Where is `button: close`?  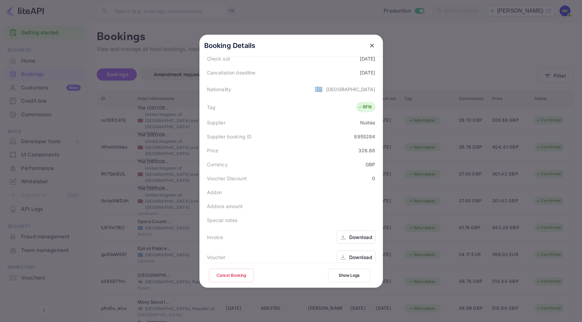 button: close is located at coordinates (372, 46).